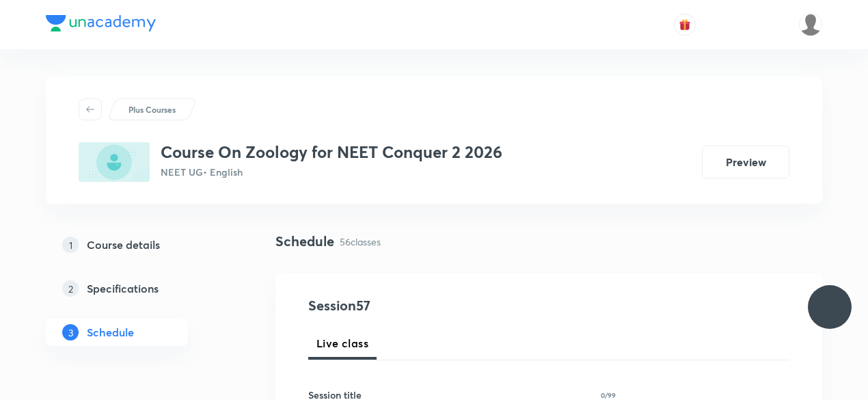 The image size is (868, 400). Describe the element at coordinates (830, 307) in the screenshot. I see `img: ttu` at that location.